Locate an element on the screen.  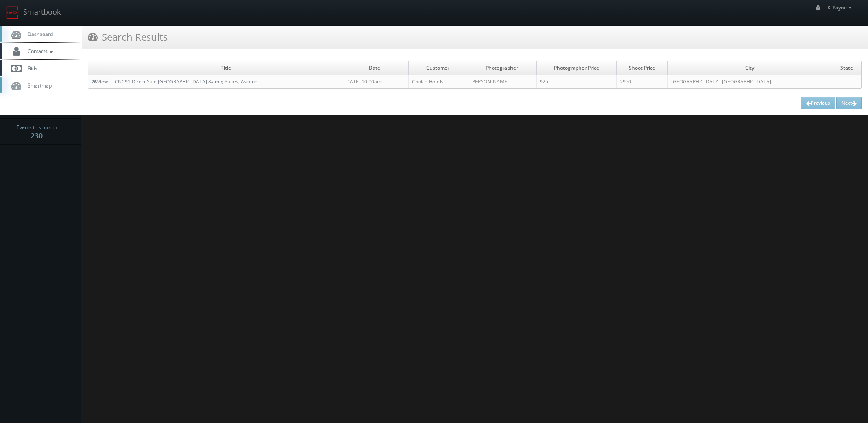
span: Smartmap is located at coordinates (38, 85).